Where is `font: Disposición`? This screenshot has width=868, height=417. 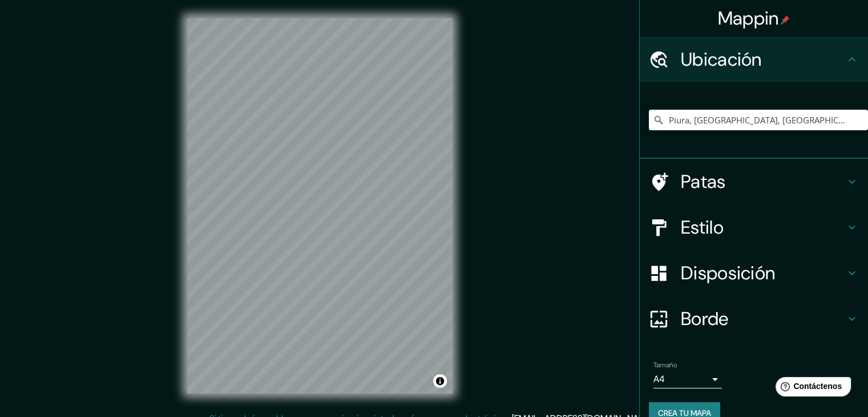 font: Disposición is located at coordinates (727, 273).